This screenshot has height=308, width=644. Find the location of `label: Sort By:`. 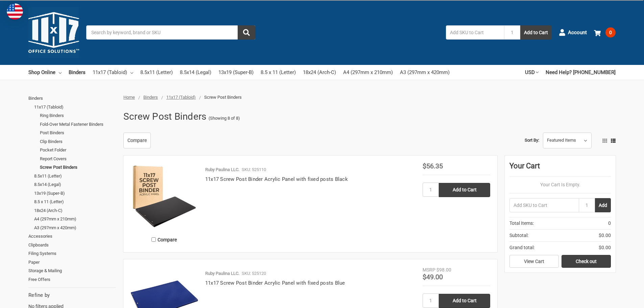

label: Sort By: is located at coordinates (532, 140).